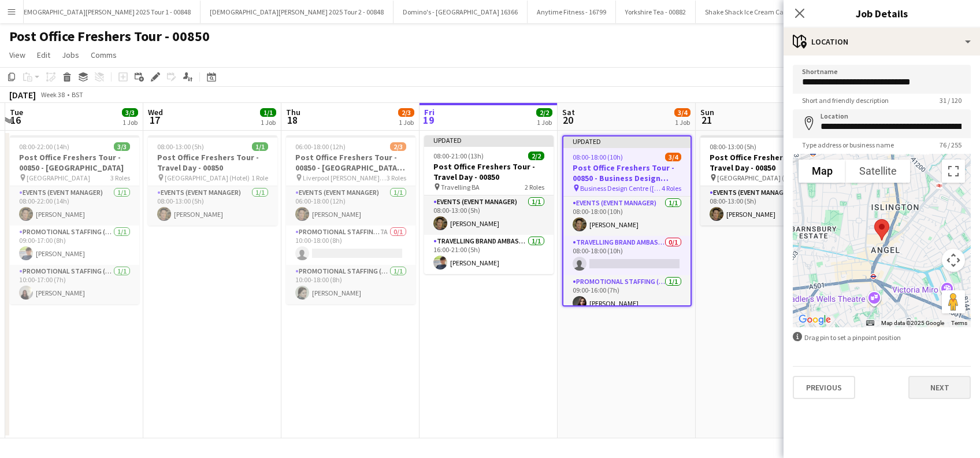 The width and height of the screenshot is (980, 458). I want to click on button: Previous, so click(824, 387).